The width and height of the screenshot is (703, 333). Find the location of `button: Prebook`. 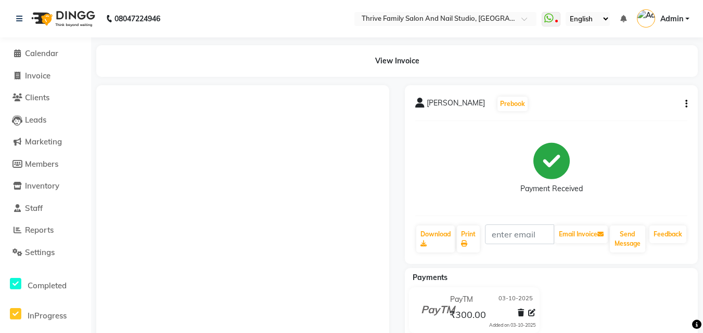

button: Prebook is located at coordinates (512, 104).